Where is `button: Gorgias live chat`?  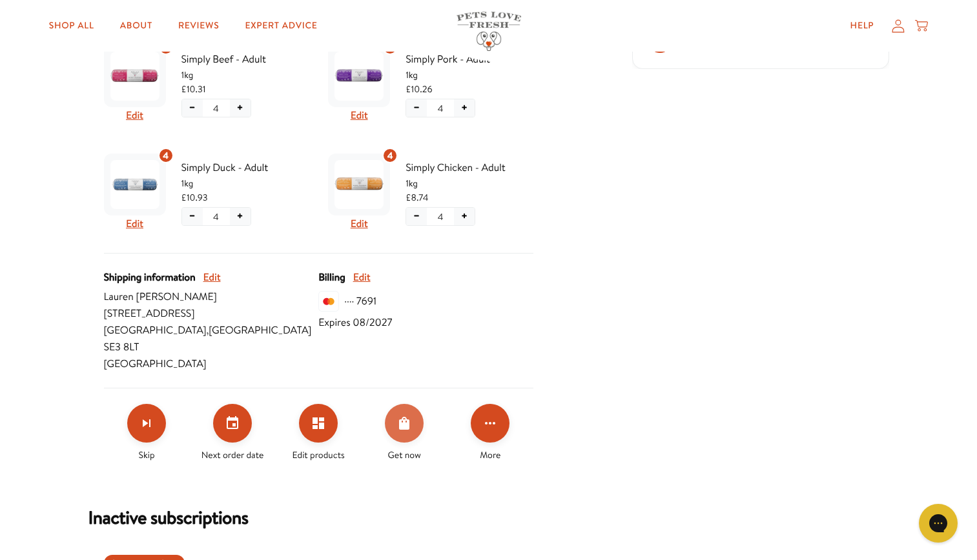 button: Gorgias live chat is located at coordinates (26, 24).